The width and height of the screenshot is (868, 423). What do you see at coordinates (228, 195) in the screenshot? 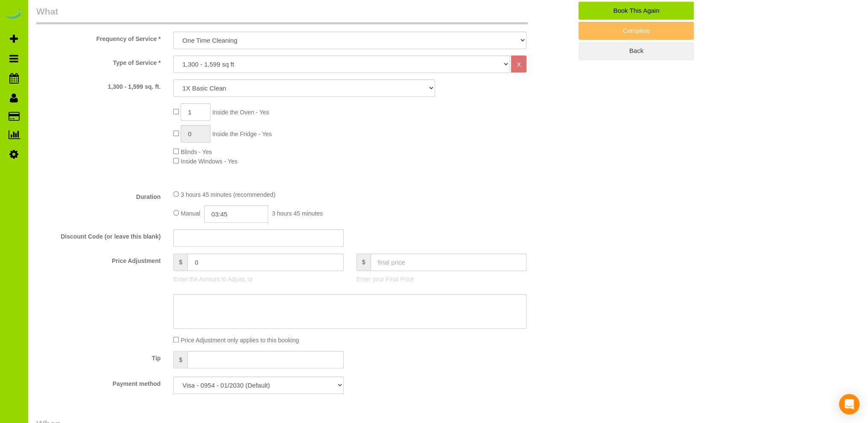
I see `span: 3 hours 45 minutes (recommended)` at bounding box center [228, 195].